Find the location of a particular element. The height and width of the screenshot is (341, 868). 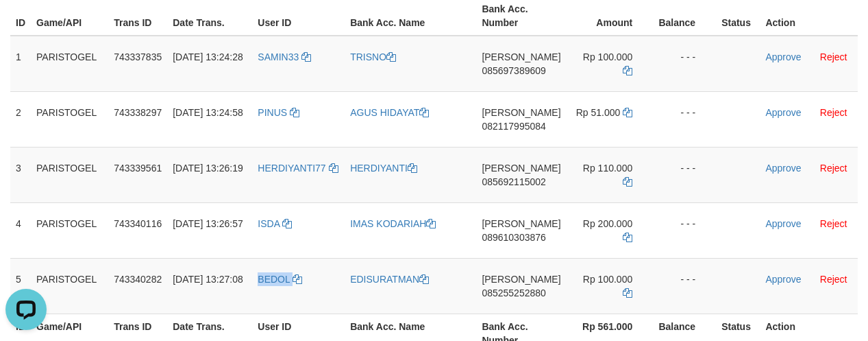

span: 743338297 is located at coordinates (138, 112).